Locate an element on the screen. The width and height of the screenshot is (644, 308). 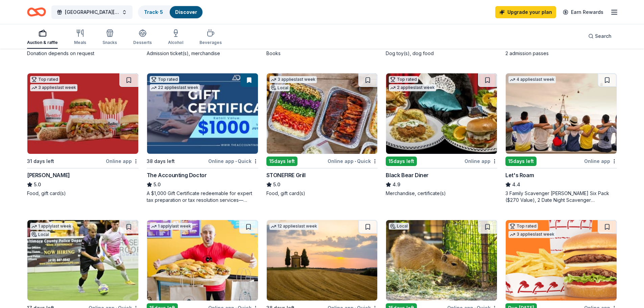
div: STONEFIRE Grill is located at coordinates (286, 175).